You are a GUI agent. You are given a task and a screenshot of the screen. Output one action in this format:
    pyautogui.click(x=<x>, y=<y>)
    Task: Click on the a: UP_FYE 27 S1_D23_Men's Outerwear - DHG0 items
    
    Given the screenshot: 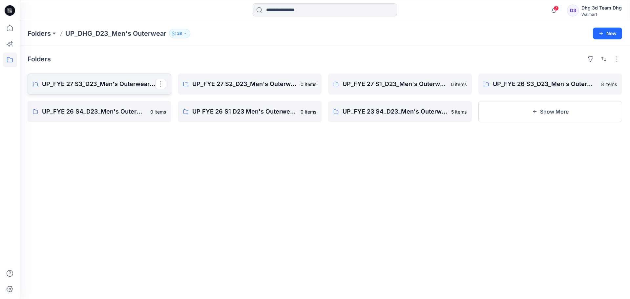 What is the action you would take?
    pyautogui.click(x=400, y=84)
    